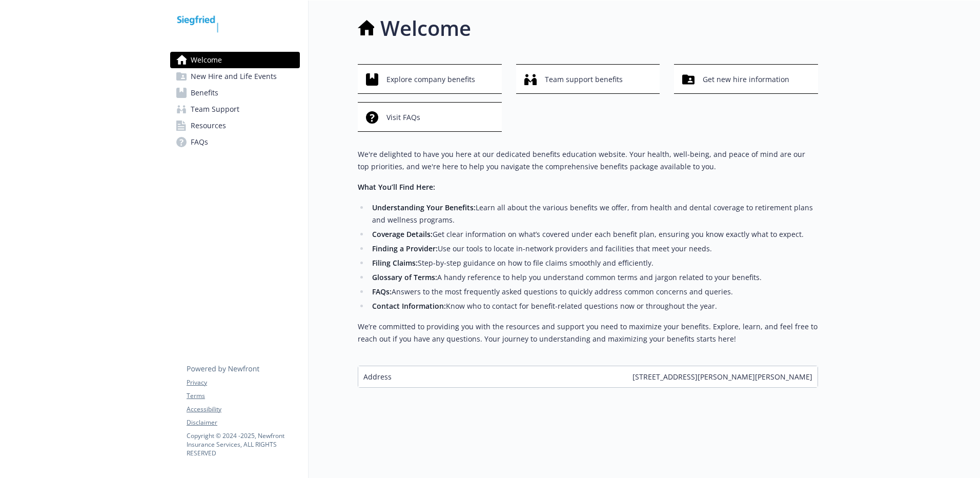 The width and height of the screenshot is (980, 478). Describe the element at coordinates (584, 80) in the screenshot. I see `span: Team support benefits` at that location.